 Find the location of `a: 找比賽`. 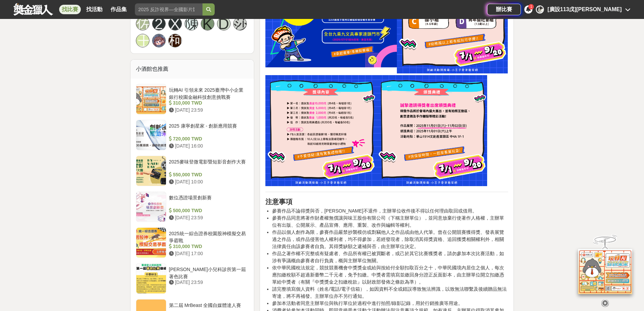

a: 找比賽 is located at coordinates (70, 9).